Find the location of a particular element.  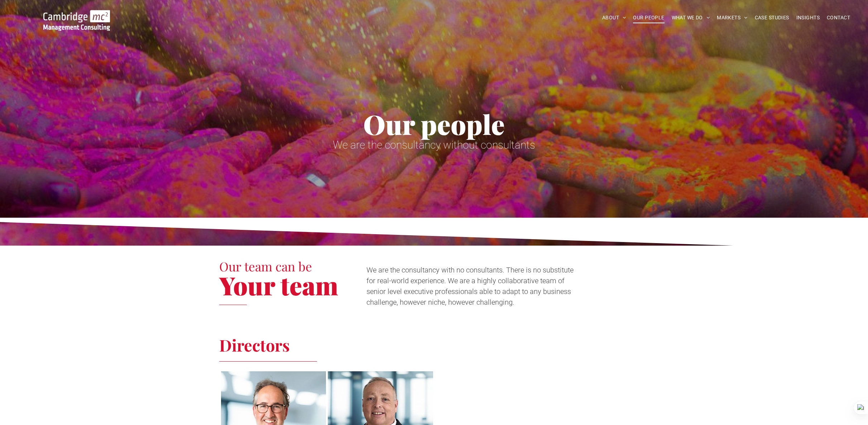

a: OUR PEOPLE is located at coordinates (649, 17).